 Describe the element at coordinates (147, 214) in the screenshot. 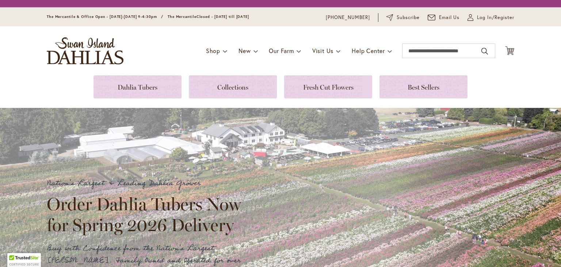

I see `h2: Order Dahlia Tubers Now for Spring 2026 Delivery` at that location.